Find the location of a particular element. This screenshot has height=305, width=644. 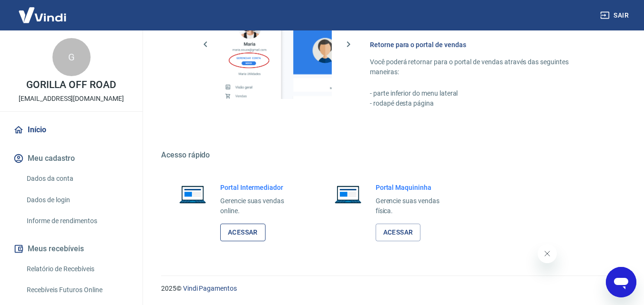

p: Gerencie suas vendas física. is located at coordinates (415, 206).